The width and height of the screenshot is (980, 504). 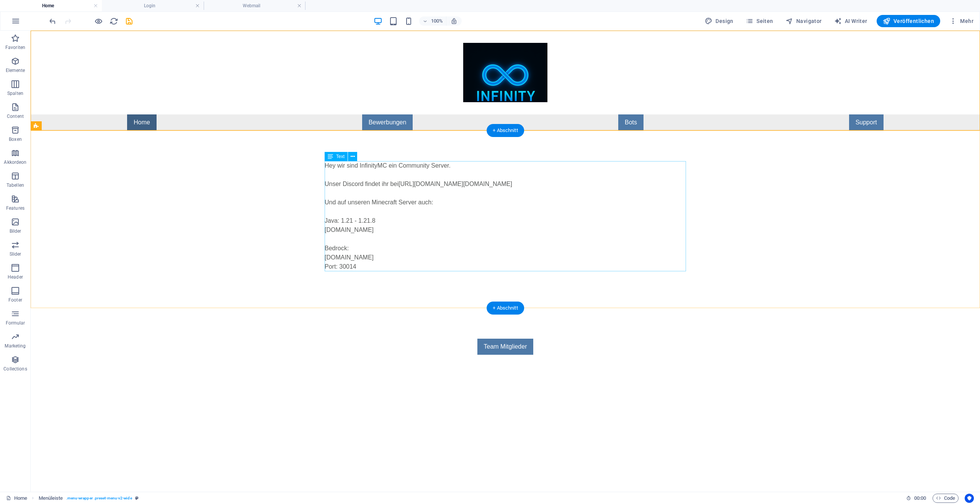 I want to click on i: Bei Größenänderung Zoomstufe automatisch an das gewählte Gerät anpassen., so click(x=454, y=21).